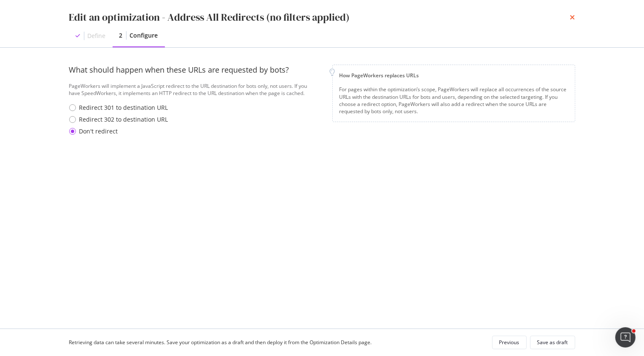 The image size is (644, 356). Describe the element at coordinates (510, 343) in the screenshot. I see `button: Previous` at that location.